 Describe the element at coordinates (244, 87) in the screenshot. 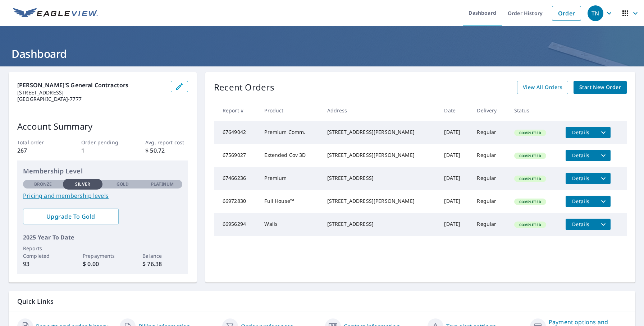

I see `p: Recent Orders` at that location.